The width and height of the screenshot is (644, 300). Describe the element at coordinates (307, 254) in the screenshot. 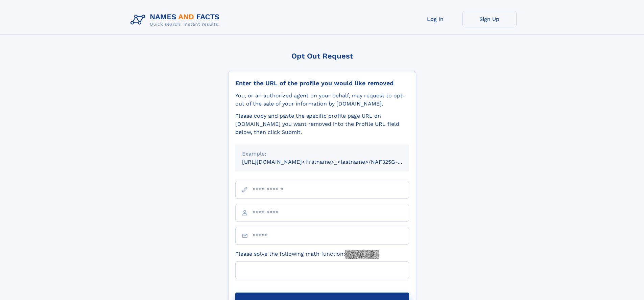

I see `label: Please solve the following math function:` at that location.